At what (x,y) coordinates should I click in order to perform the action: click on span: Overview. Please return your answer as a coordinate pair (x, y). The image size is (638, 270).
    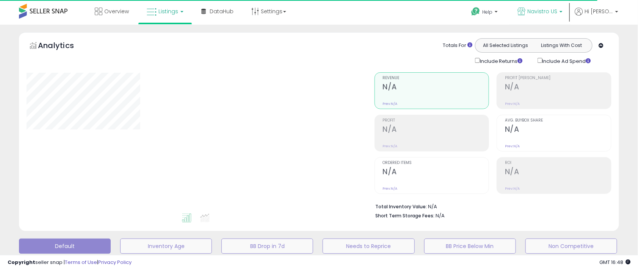
    Looking at the image, I should click on (116, 11).